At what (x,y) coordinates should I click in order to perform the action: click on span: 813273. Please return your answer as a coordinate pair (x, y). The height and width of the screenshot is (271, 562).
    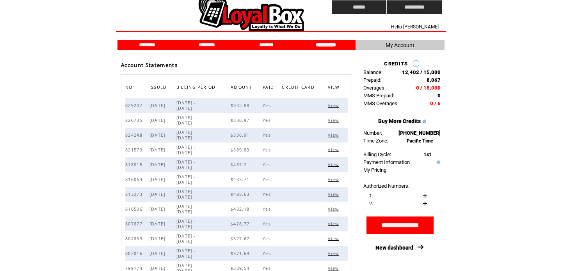
    Looking at the image, I should click on (135, 195).